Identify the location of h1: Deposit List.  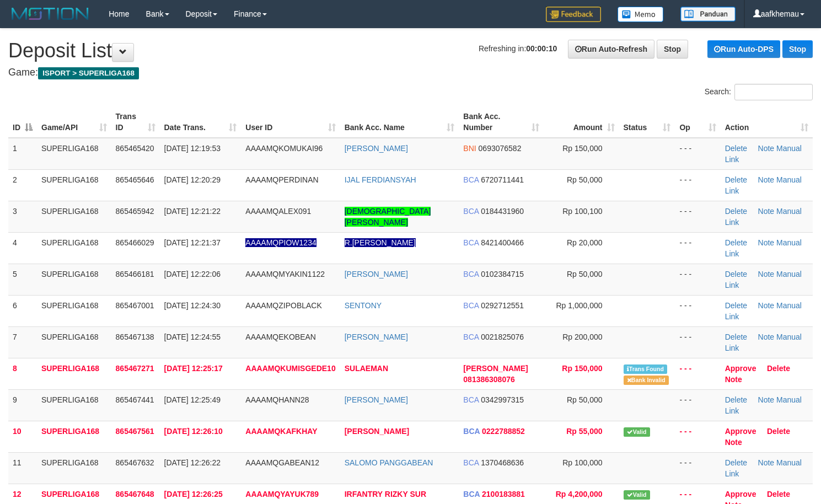
(410, 51).